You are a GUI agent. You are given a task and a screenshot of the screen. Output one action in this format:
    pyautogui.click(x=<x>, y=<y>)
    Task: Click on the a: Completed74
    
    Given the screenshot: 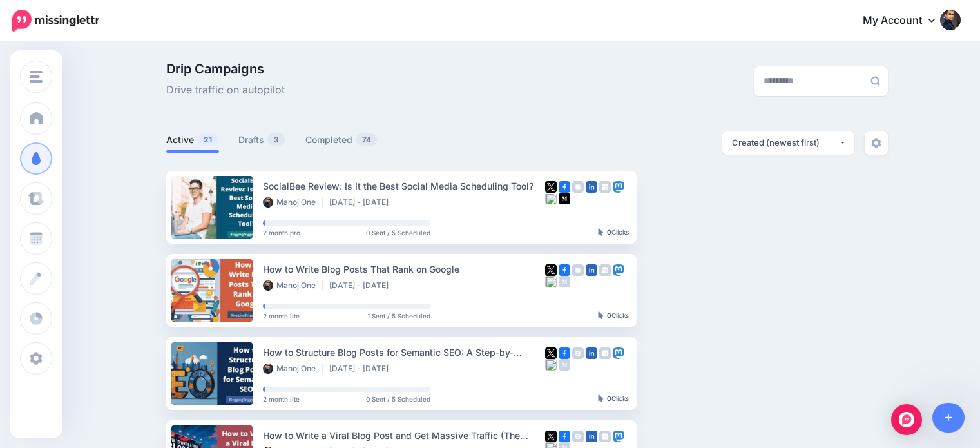 What is the action you would take?
    pyautogui.click(x=341, y=140)
    